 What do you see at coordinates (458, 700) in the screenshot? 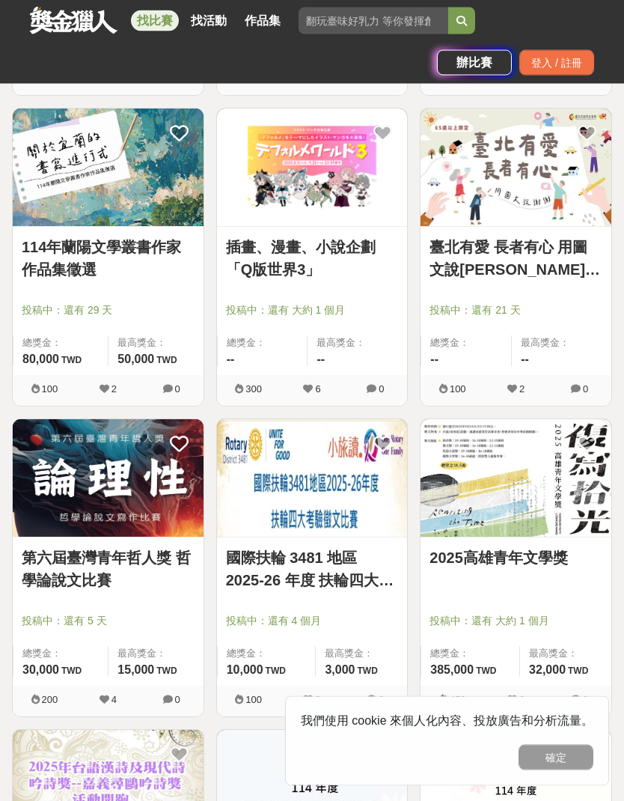
I see `span: 450` at bounding box center [458, 700].